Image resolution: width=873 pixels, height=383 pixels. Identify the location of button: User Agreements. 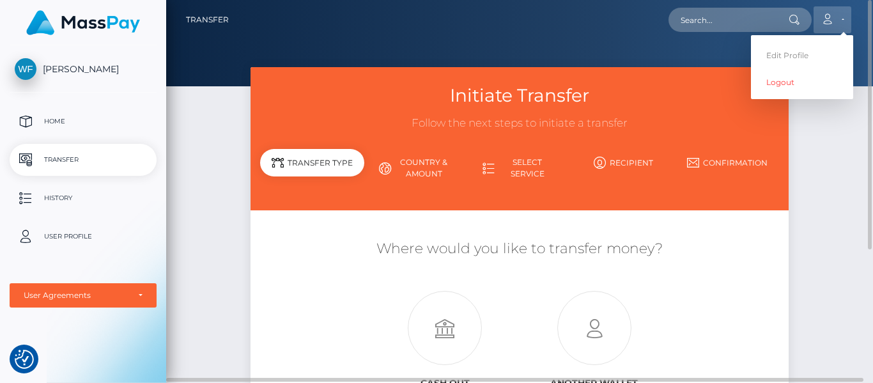
(83, 295).